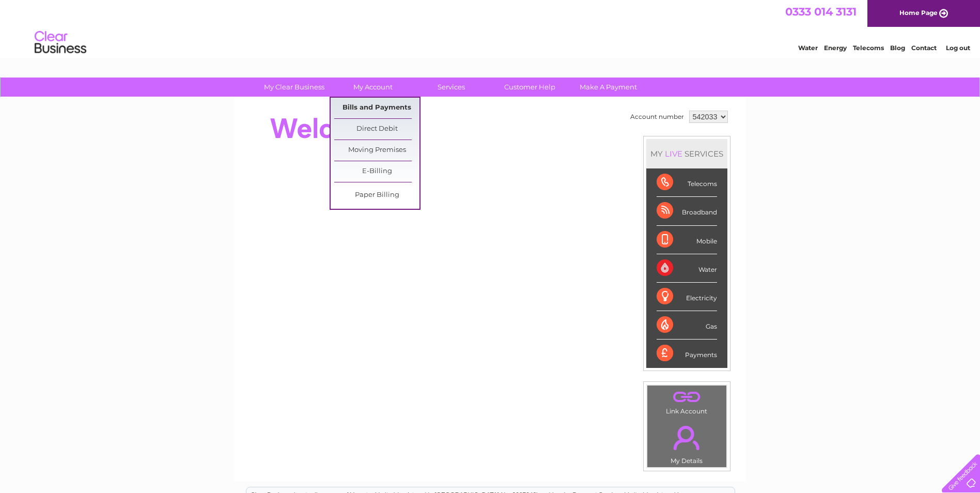 This screenshot has width=980, height=493. I want to click on a: Make A Payment, so click(608, 87).